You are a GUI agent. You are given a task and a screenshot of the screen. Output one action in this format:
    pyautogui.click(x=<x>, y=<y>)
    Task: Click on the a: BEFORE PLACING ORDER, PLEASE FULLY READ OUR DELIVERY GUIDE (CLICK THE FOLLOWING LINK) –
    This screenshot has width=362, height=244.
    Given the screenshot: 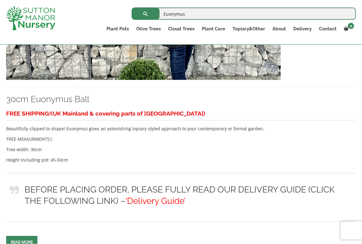 What is the action you would take?
    pyautogui.click(x=180, y=196)
    